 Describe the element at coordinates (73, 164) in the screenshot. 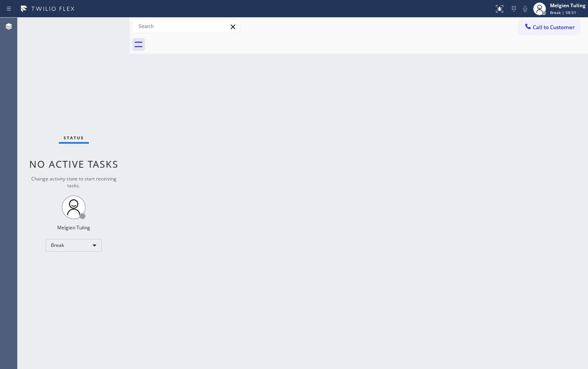

I see `span: No active tasks` at that location.